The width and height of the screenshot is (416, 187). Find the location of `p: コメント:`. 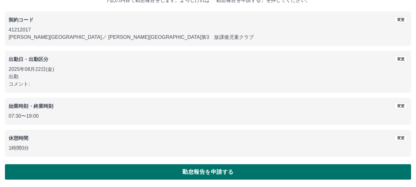

p: コメント: is located at coordinates (208, 84).